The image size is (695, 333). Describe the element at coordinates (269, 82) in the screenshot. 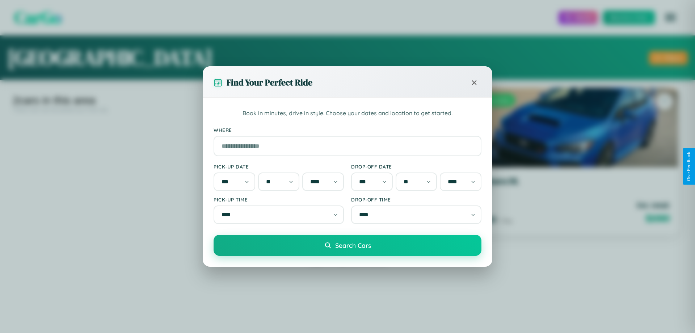

I see `h3: Find Your Perfect Ride` at that location.